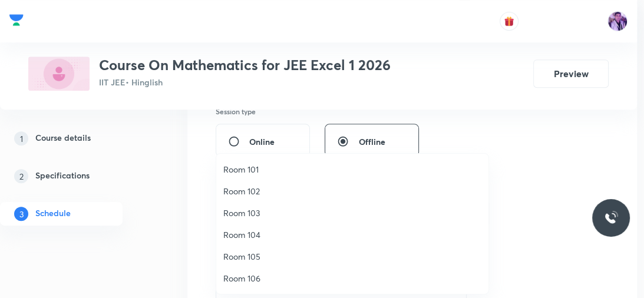 The width and height of the screenshot is (644, 298). What do you see at coordinates (352, 278) in the screenshot?
I see `span: Room 106` at bounding box center [352, 278].